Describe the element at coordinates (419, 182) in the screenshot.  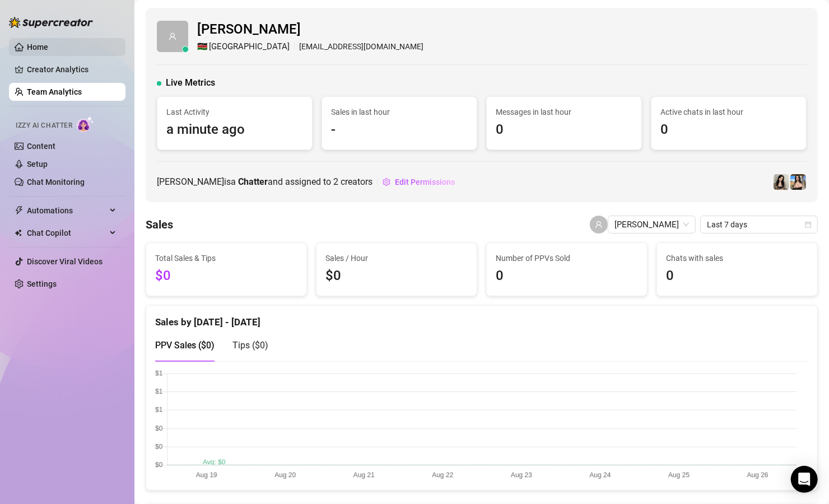
I see `button: Edit Permissions` at that location.